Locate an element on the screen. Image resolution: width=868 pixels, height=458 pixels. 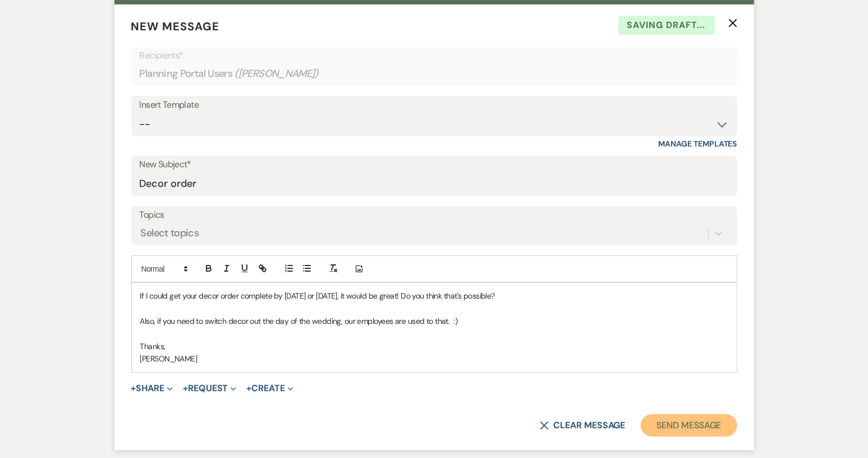
label: New Subject* is located at coordinates (434, 164).